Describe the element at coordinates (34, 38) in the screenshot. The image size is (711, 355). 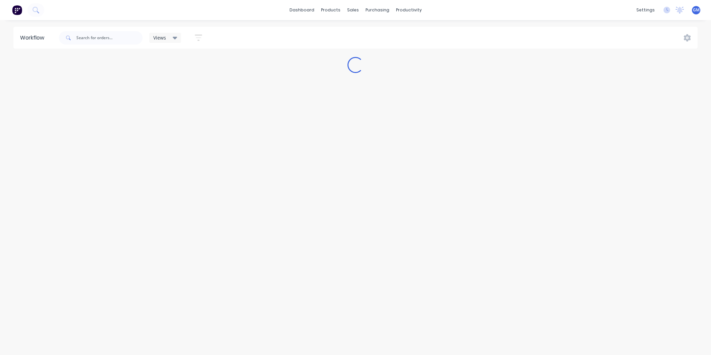
I see `div: Workflow` at that location.